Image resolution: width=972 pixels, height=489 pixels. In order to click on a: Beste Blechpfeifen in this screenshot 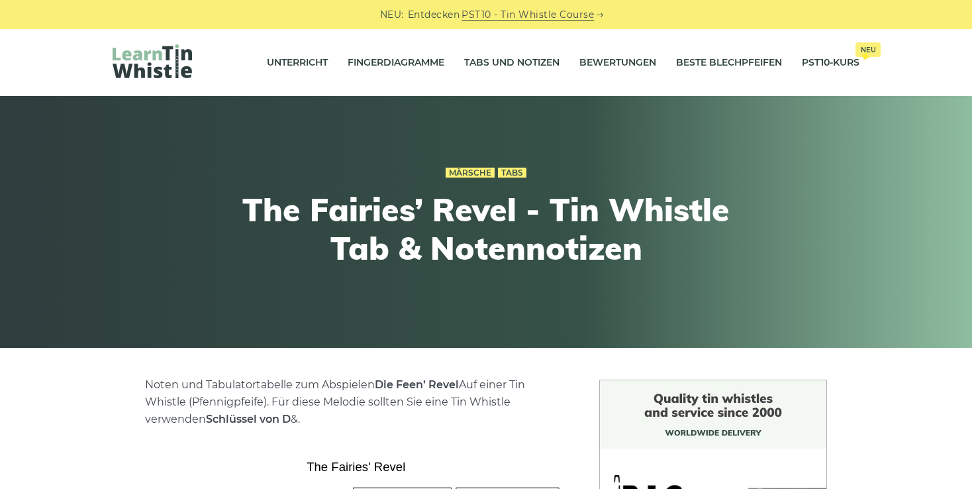, I will do `click(729, 63)`.